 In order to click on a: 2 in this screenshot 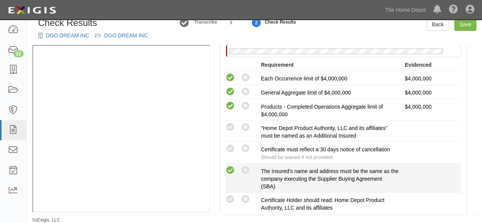, I will do `click(256, 22)`.